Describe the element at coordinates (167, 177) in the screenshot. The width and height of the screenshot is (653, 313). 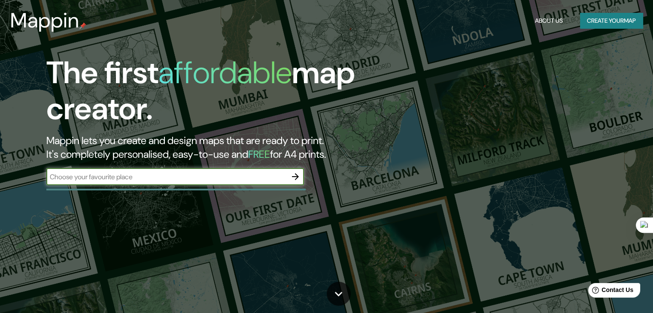
I see `input: Choose your favourite place` at that location.